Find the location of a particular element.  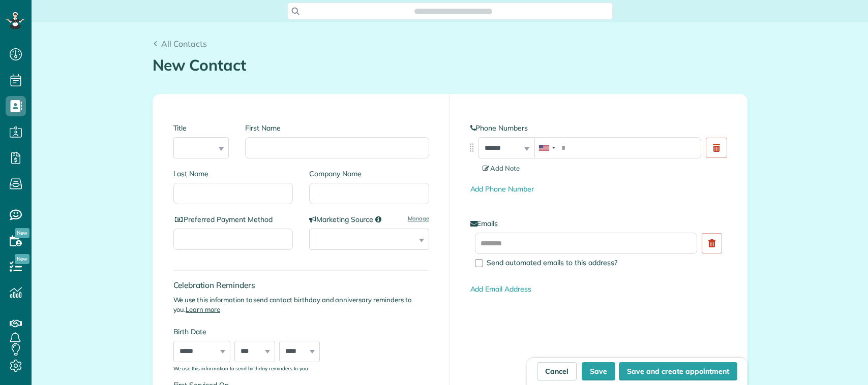

button: Save is located at coordinates (598, 371).